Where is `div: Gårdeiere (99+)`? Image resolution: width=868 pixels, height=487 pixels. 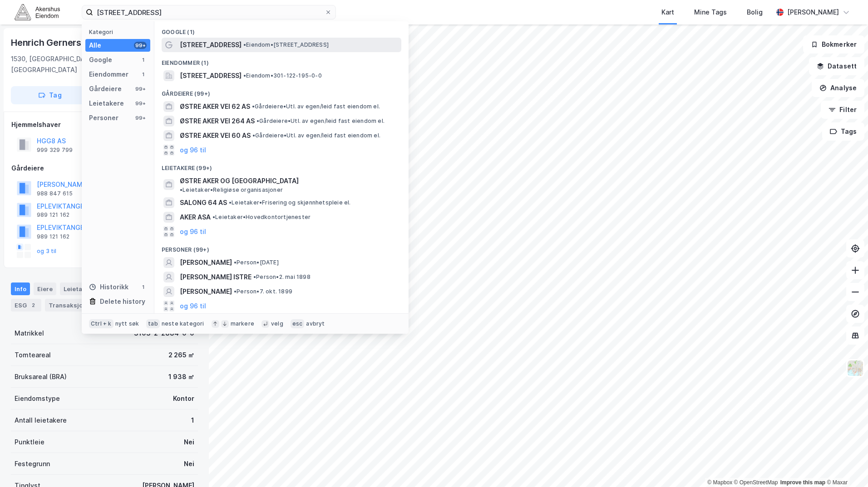 div: Gårdeiere (99+) is located at coordinates (282, 91).